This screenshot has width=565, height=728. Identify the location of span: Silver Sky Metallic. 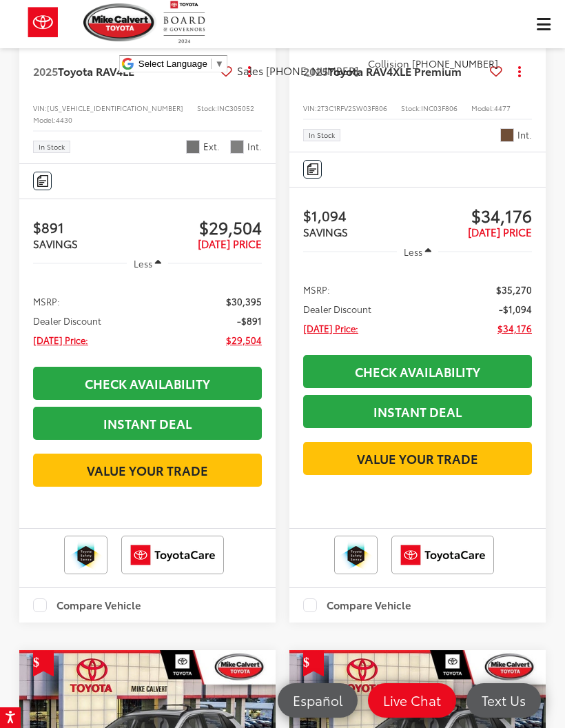
(193, 146).